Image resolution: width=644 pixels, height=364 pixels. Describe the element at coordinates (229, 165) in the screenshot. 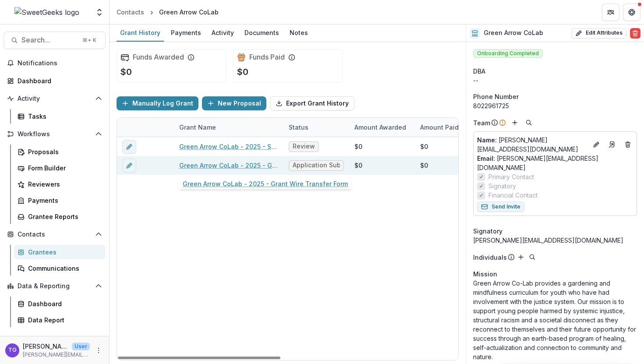

I see `a: Green Arrow CoLab - 2025 - Grant Wire Transfer Form` at that location.